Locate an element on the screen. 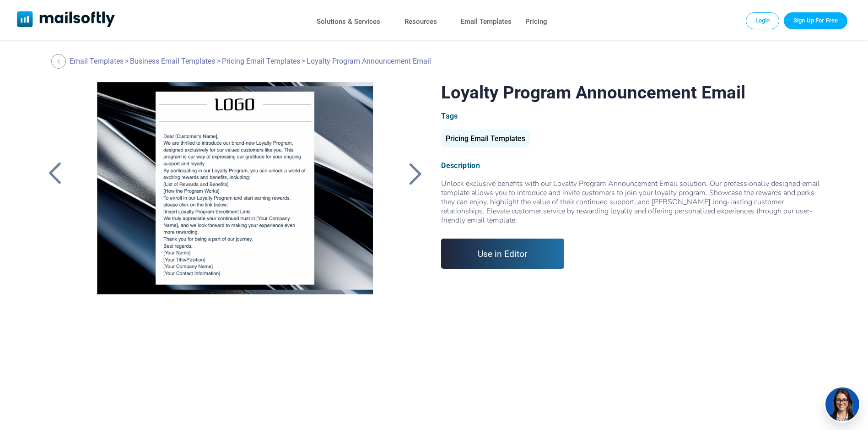 The image size is (868, 430). div: Description is located at coordinates (633, 165).